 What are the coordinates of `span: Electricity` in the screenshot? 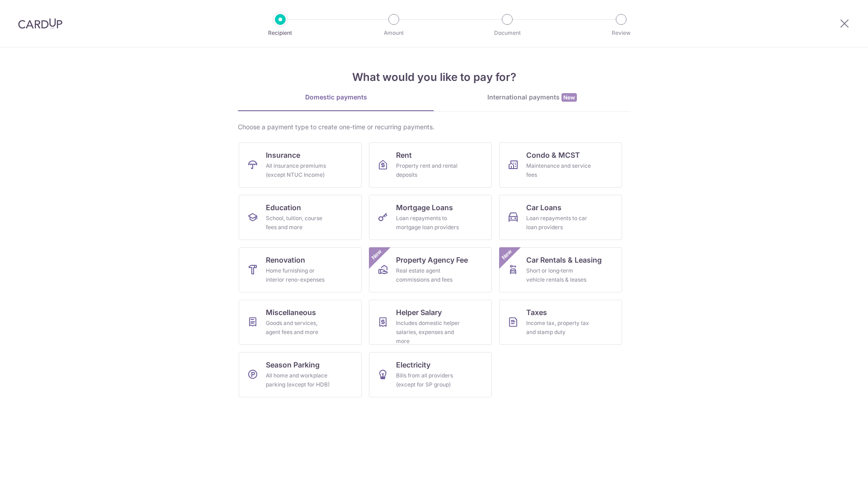 It's located at (414, 365).